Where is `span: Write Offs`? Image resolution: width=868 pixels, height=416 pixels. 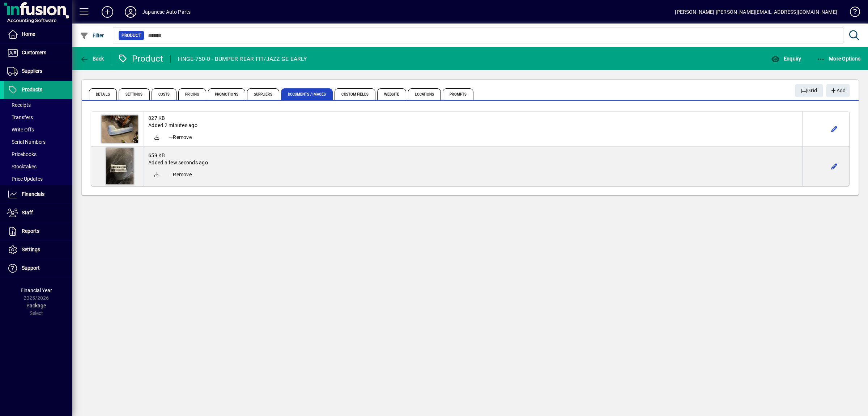 span: Write Offs is located at coordinates (20, 129).